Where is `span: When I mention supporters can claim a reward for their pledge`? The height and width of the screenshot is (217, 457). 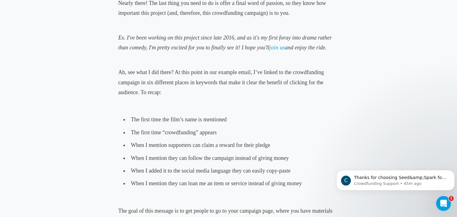
span: When I mention supporters can claim a reward for their pledge is located at coordinates (201, 145).